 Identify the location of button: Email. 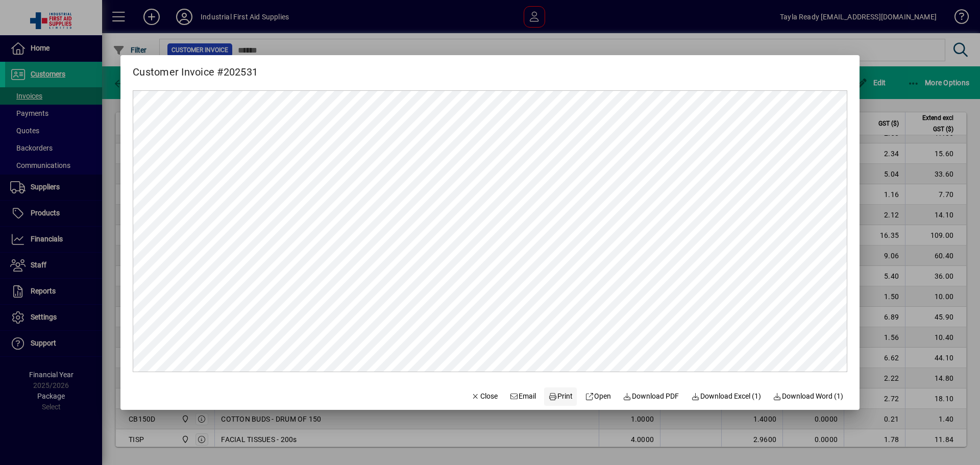
(523, 397).